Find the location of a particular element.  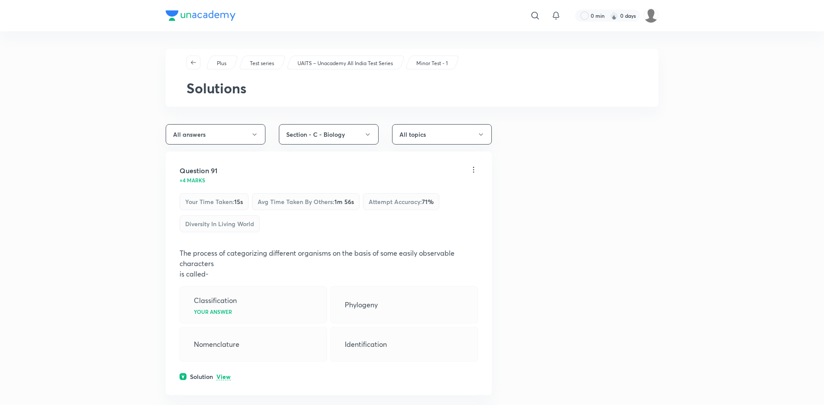

p: View is located at coordinates (223, 377).